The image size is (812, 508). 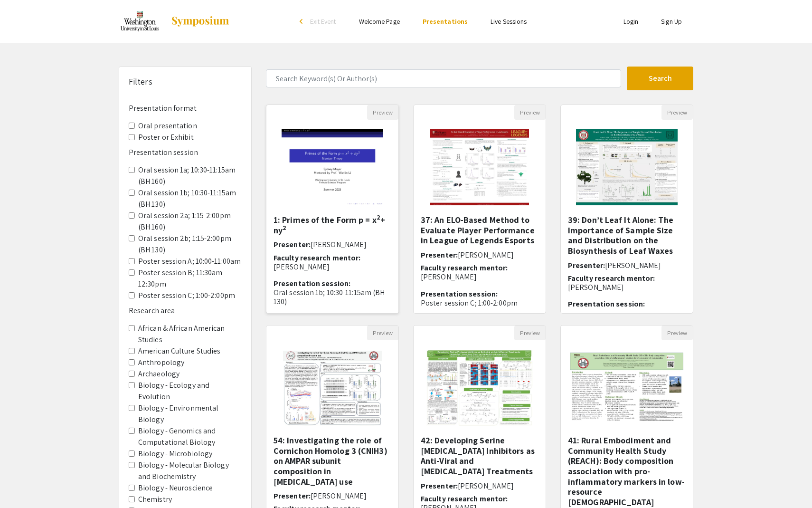 What do you see at coordinates (190, 334) in the screenshot?
I see `label: African & African American Studies` at bounding box center [190, 334].